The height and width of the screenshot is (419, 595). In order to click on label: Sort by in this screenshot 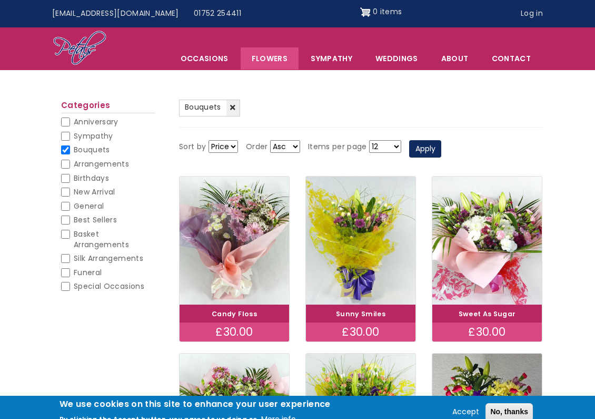, I will do `click(192, 147)`.